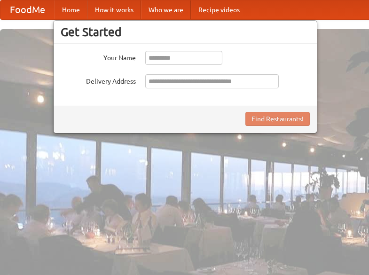  Describe the element at coordinates (166, 10) in the screenshot. I see `a: Who we are` at that location.